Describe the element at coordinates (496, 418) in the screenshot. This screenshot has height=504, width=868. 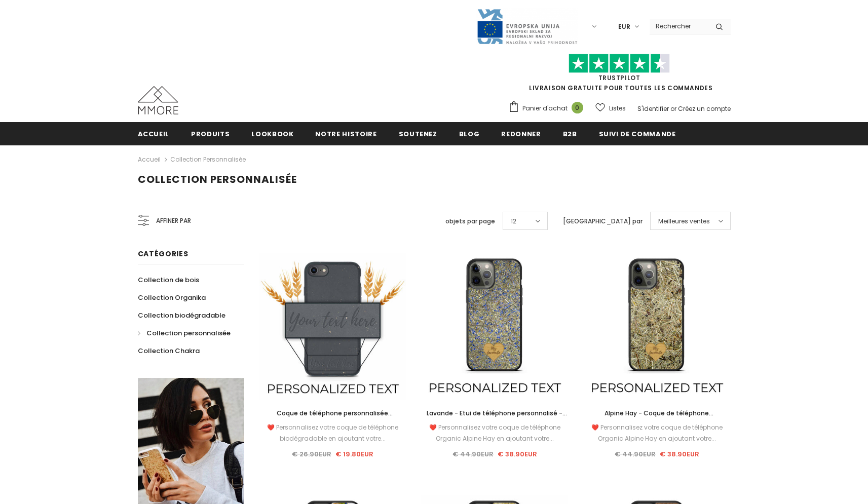
I see `span: Lavande - Etui de téléphone personnalisé - Cadeau personnalisé` at that location.